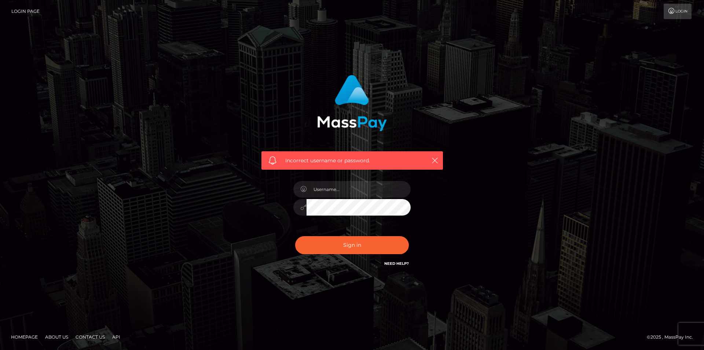 The height and width of the screenshot is (350, 704). What do you see at coordinates (24, 336) in the screenshot?
I see `a: Homepage` at bounding box center [24, 336].